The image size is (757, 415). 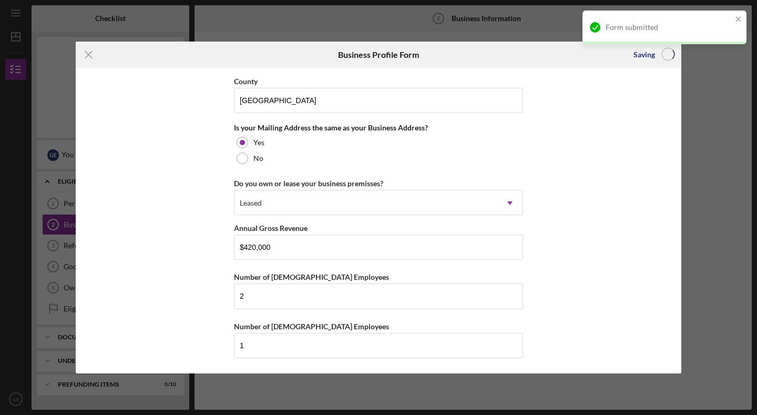 I want to click on div: Is your Mailing Address the same as your Business Address?, so click(x=379, y=128).